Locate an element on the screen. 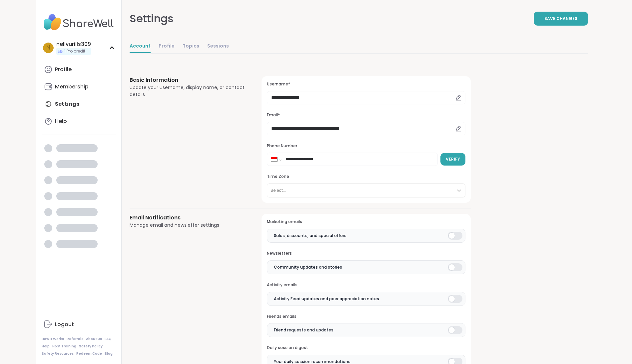 This screenshot has width=632, height=364. a: Blog is located at coordinates (109, 354).